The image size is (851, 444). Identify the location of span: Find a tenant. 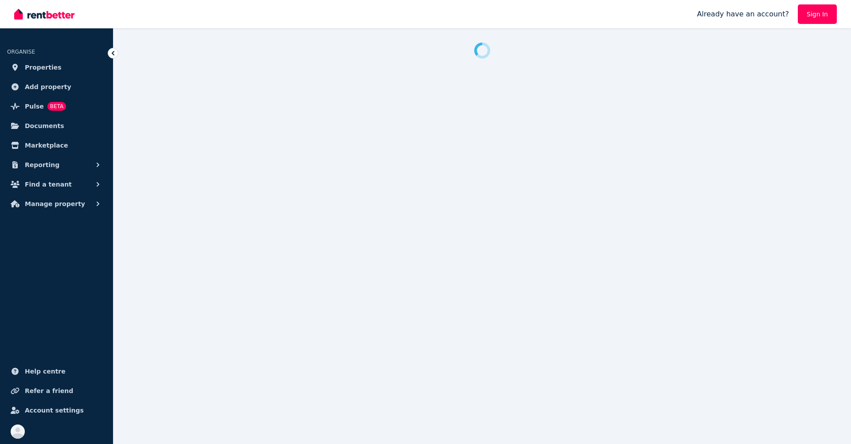
(48, 184).